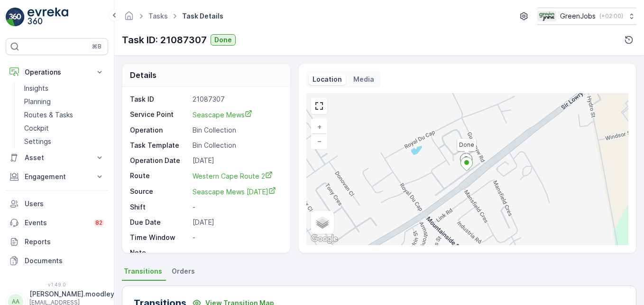  What do you see at coordinates (547, 16) in the screenshot?
I see `img: Green_Jobs_Logo.png` at bounding box center [547, 16].